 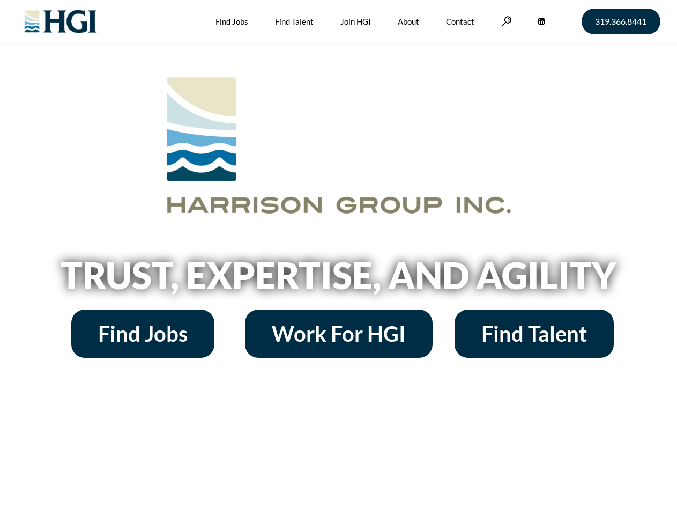 What do you see at coordinates (143, 334) in the screenshot?
I see `span: Find Jobs` at bounding box center [143, 334].